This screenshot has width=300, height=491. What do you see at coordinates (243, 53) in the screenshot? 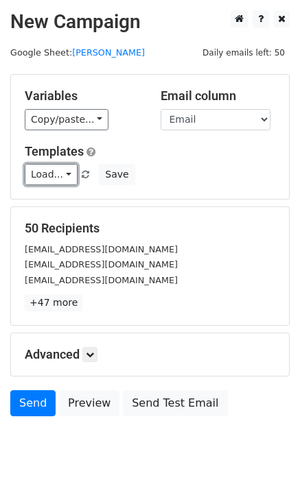
I see `span: Daily emails left: 50` at bounding box center [243, 53].